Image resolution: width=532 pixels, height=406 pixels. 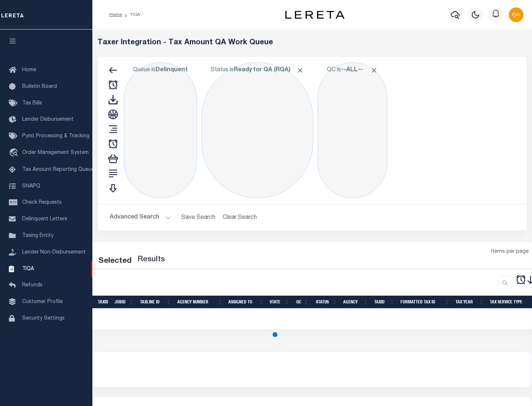 I want to click on div: Selected, so click(x=115, y=261).